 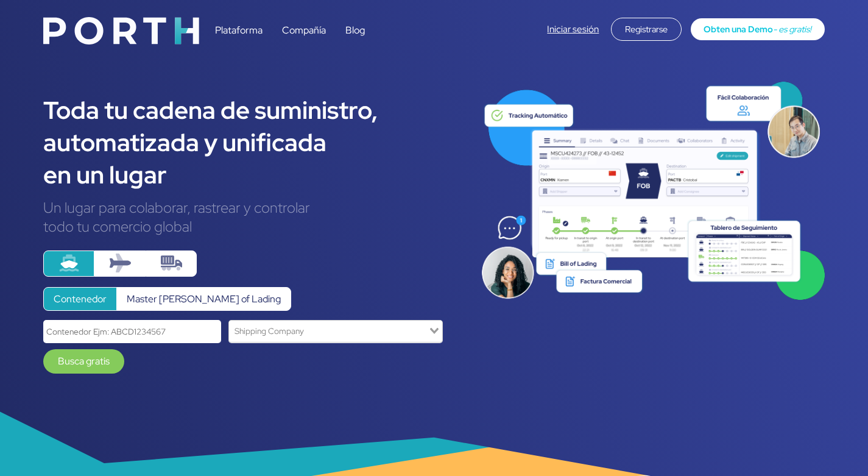 I want to click on img: plane.svg, so click(x=120, y=262).